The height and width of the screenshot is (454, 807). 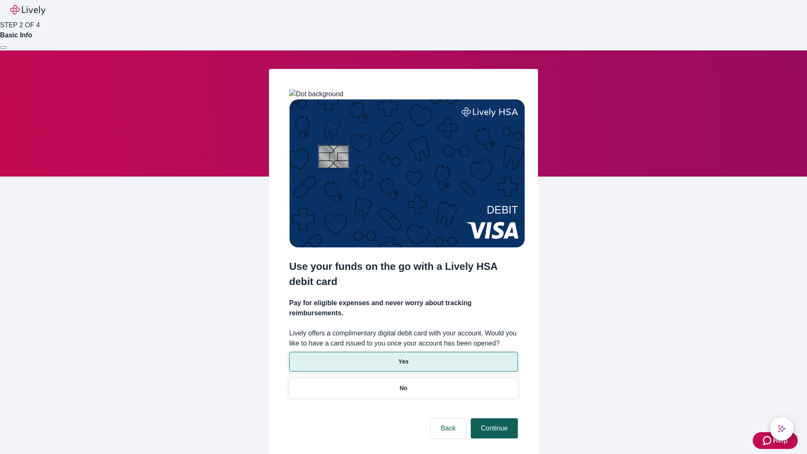 What do you see at coordinates (403, 308) in the screenshot?
I see `h4: Pay for eligible expenses and never worry about tracking reimbursements.` at bounding box center [403, 308].